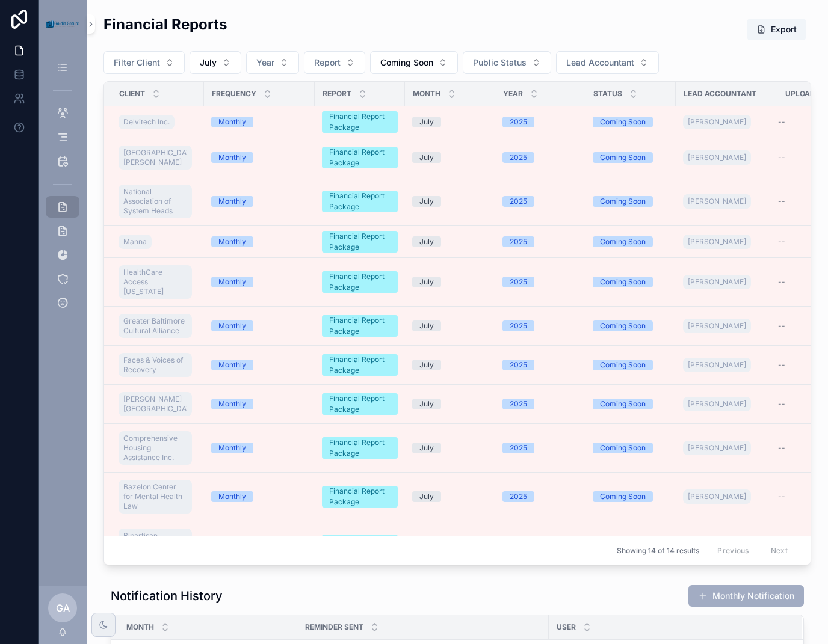 Image resolution: width=828 pixels, height=644 pixels. I want to click on a: Manna, so click(158, 242).